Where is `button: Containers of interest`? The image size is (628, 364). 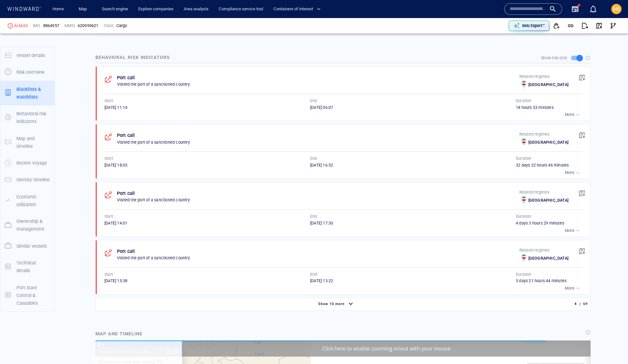
button: Containers of interest is located at coordinates (299, 9).